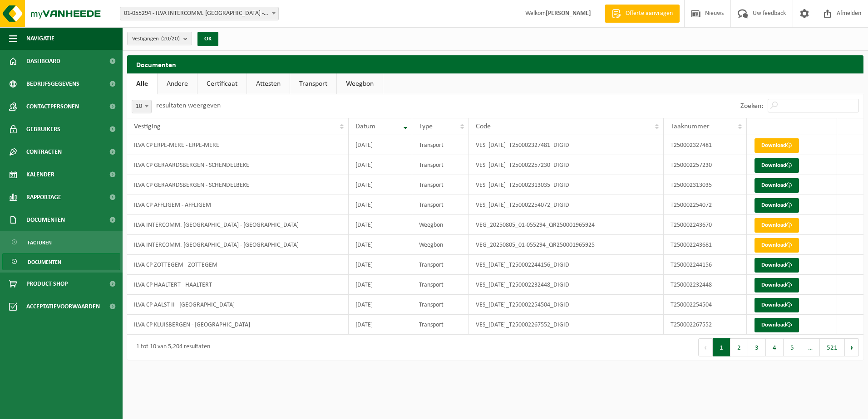 The height and width of the screenshot is (419, 868). Describe the element at coordinates (156, 39) in the screenshot. I see `span: Vestigingen` at that location.